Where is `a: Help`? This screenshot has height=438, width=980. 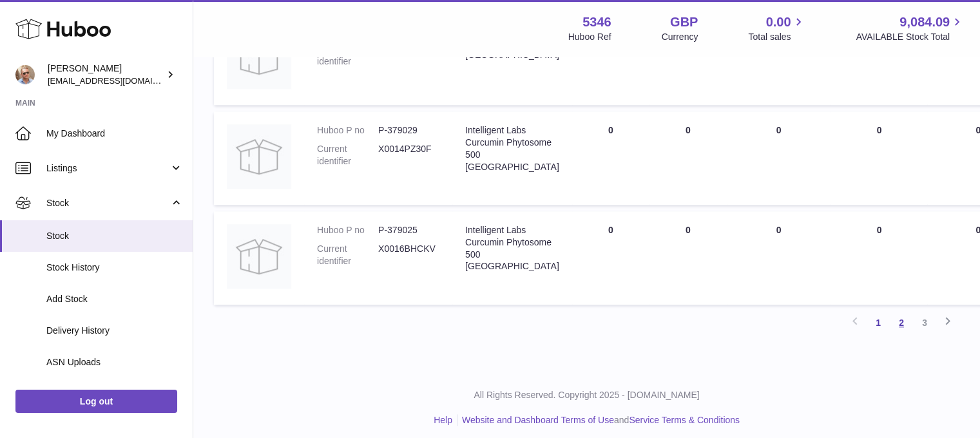
a: Help is located at coordinates (443, 420).